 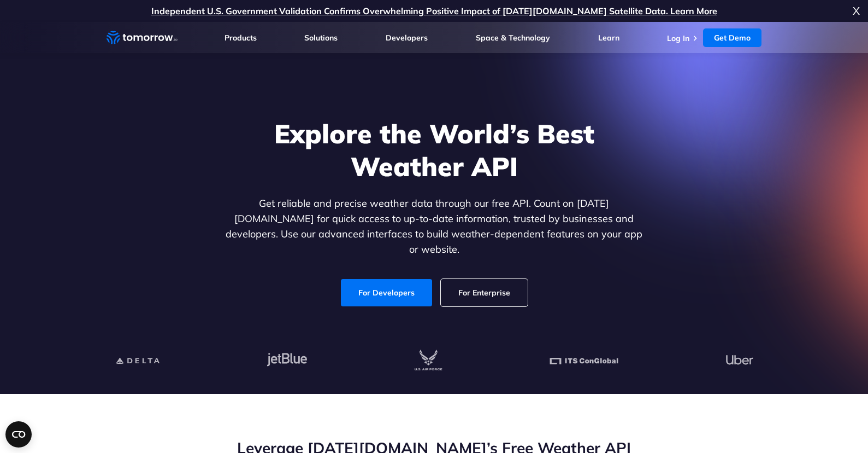 I want to click on button: Open CMP widget, so click(x=18, y=434).